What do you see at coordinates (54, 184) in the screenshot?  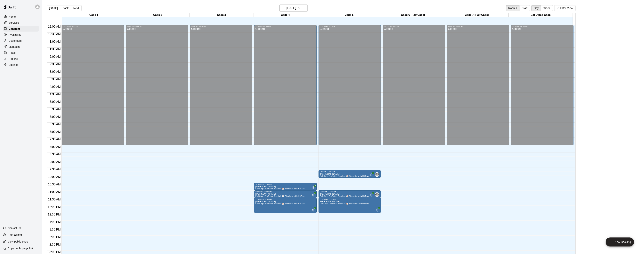 I see `span: 10:30 AM` at bounding box center [54, 184].